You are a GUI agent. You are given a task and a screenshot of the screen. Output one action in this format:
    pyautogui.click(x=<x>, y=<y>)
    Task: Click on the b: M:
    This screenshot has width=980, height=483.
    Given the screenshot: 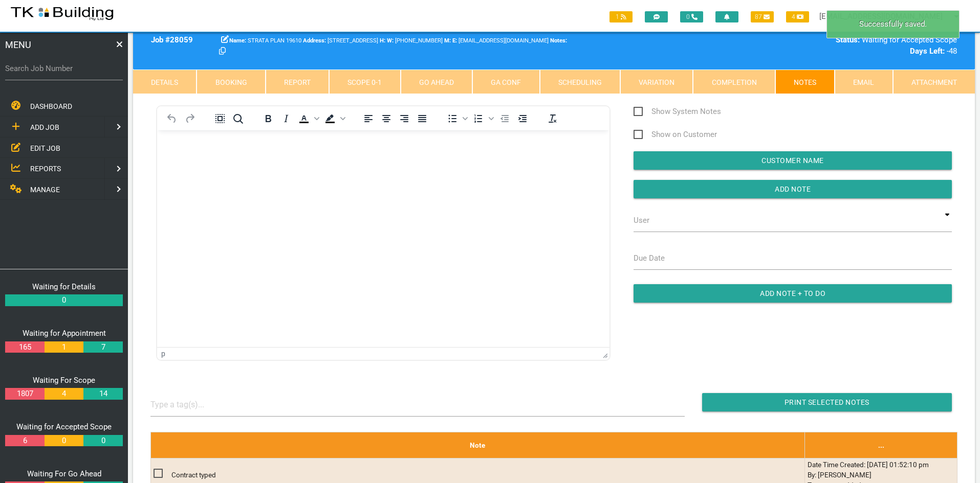 What is the action you would take?
    pyautogui.click(x=447, y=41)
    